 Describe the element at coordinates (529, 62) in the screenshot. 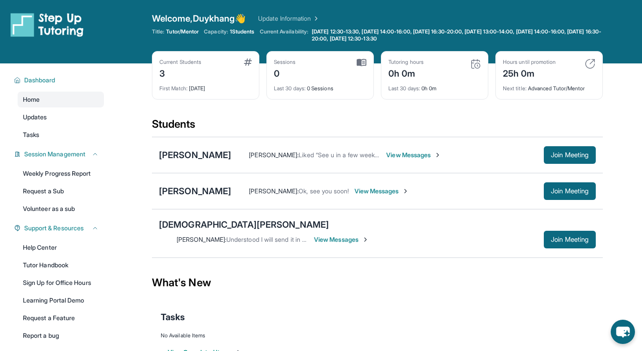

I see `div: Hours until promotion` at that location.